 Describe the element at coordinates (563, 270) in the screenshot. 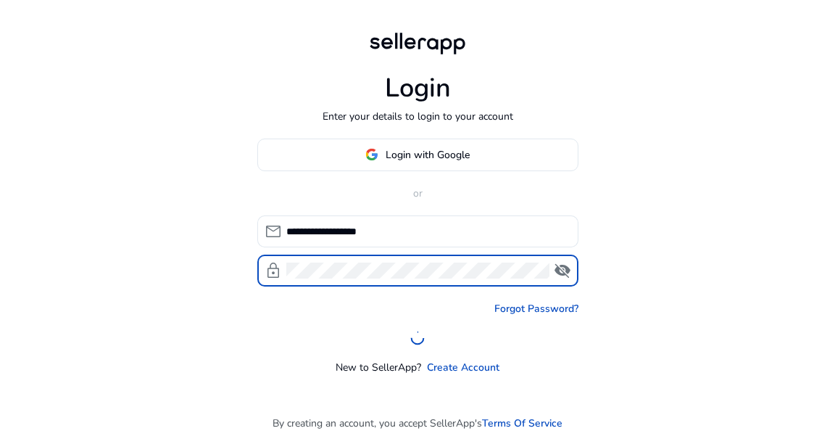

I see `span: visibility_off` at that location.